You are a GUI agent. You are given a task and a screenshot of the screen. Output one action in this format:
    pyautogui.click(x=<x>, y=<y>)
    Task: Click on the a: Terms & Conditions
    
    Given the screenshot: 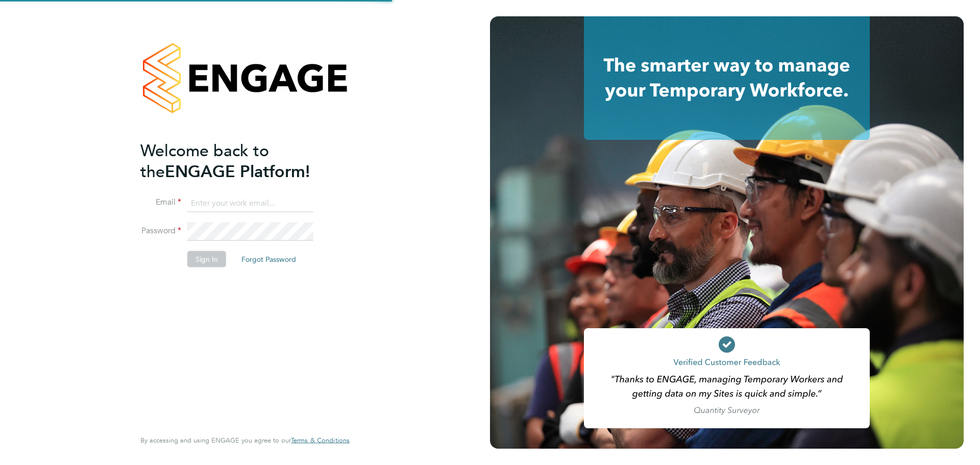 What is the action you would take?
    pyautogui.click(x=320, y=441)
    